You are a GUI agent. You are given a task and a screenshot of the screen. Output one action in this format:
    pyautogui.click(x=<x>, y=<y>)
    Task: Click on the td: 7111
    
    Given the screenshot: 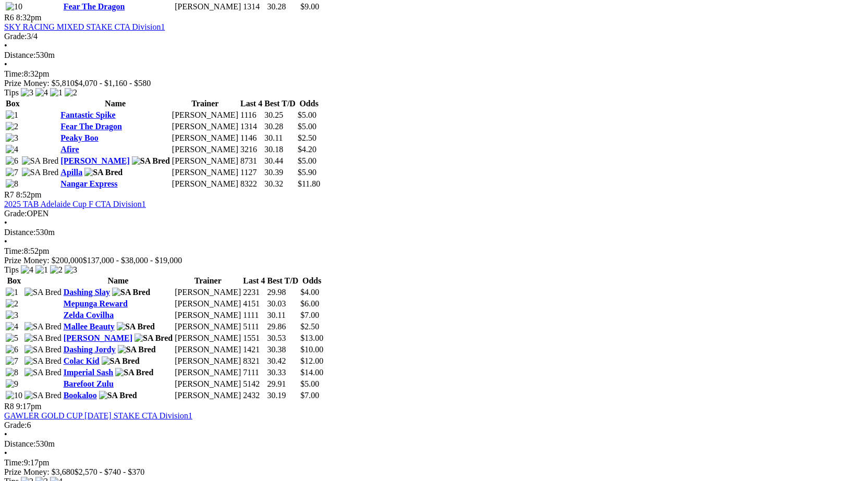 What is the action you would take?
    pyautogui.click(x=254, y=373)
    